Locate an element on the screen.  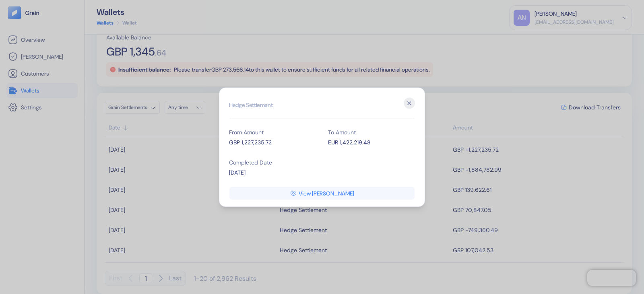
div: From Amount is located at coordinates (272, 132).